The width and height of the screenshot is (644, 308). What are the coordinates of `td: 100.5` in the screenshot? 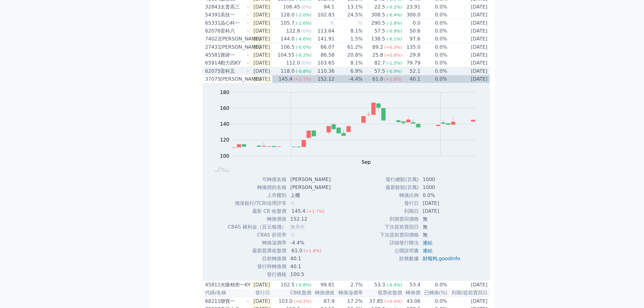 It's located at (311, 274).